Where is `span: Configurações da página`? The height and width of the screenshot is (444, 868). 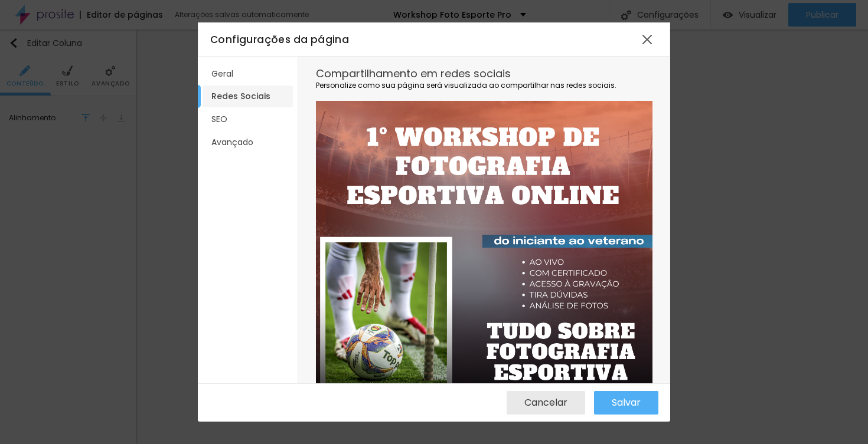
span: Configurações da página is located at coordinates (279, 39).